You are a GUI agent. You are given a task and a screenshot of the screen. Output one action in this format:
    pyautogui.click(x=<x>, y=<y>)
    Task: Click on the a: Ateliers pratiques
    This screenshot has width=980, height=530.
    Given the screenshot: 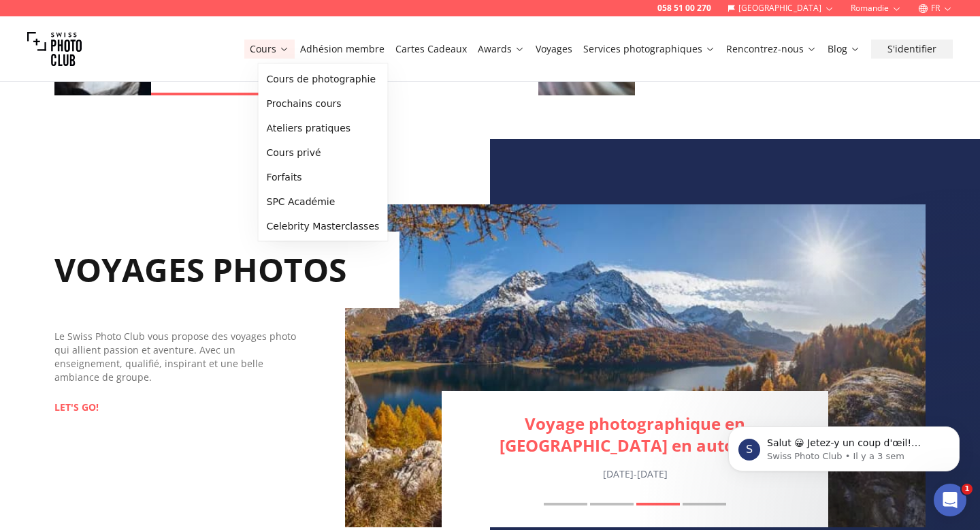 What is the action you would take?
    pyautogui.click(x=324, y=128)
    